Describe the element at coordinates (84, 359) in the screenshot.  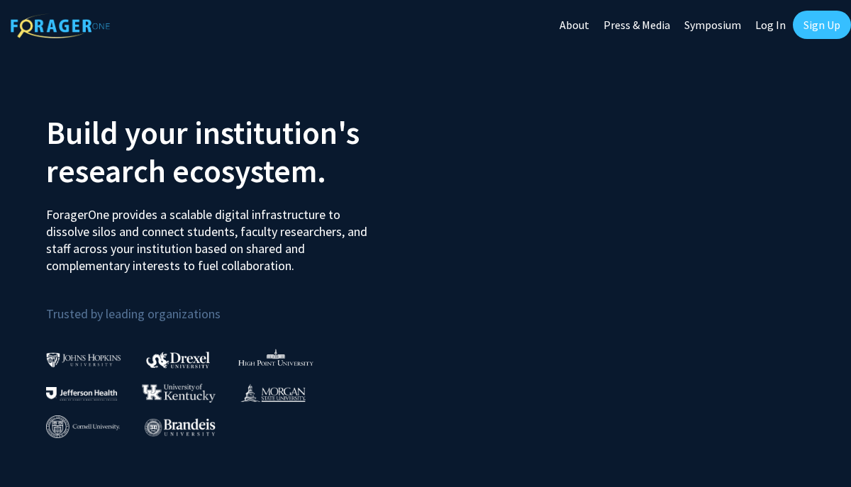
I see `img: Johns Hopkins University` at that location.